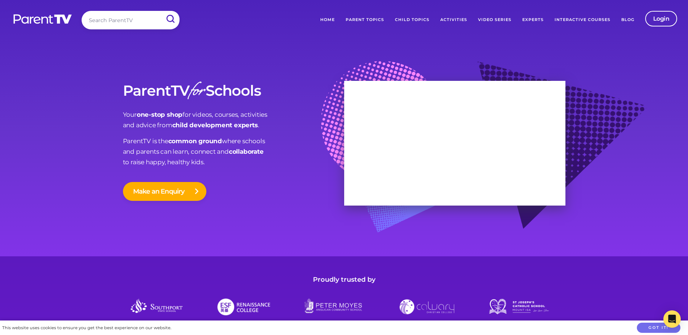 This screenshot has width=688, height=335. I want to click on h4: Proudly trusted by, so click(344, 280).